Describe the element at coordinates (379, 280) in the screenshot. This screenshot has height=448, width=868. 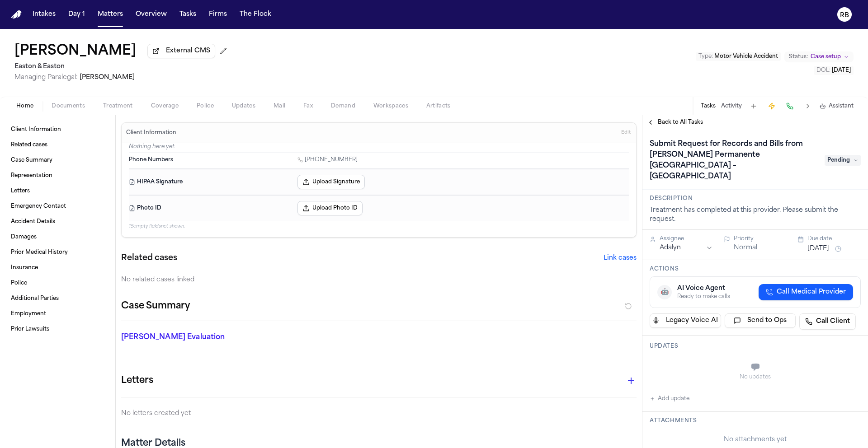
I see `div: No related cases linked` at that location.